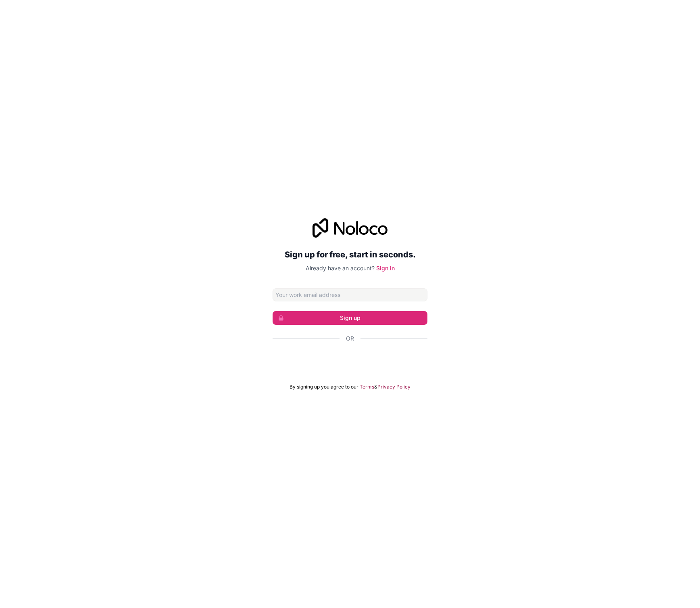  What do you see at coordinates (350, 318) in the screenshot?
I see `button: Sign up` at bounding box center [350, 318].